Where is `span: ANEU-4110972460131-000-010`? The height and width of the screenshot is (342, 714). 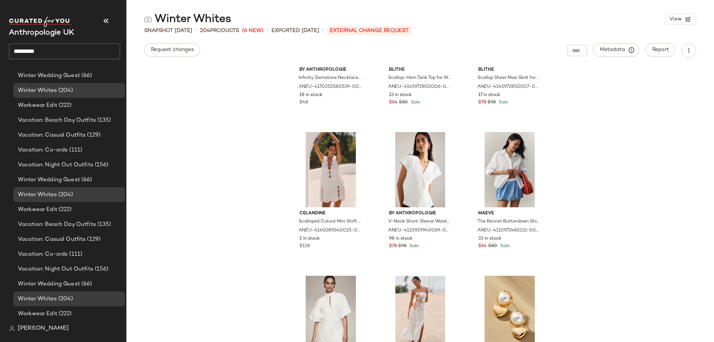
span: ANEU-4110972460131-000-010 is located at coordinates (509, 231).